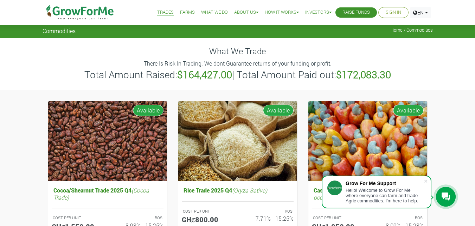 The width and height of the screenshot is (475, 226). What do you see at coordinates (238, 75) in the screenshot?
I see `h3: Total Amount Raised: | Total Amount Paid out:` at bounding box center [238, 75].